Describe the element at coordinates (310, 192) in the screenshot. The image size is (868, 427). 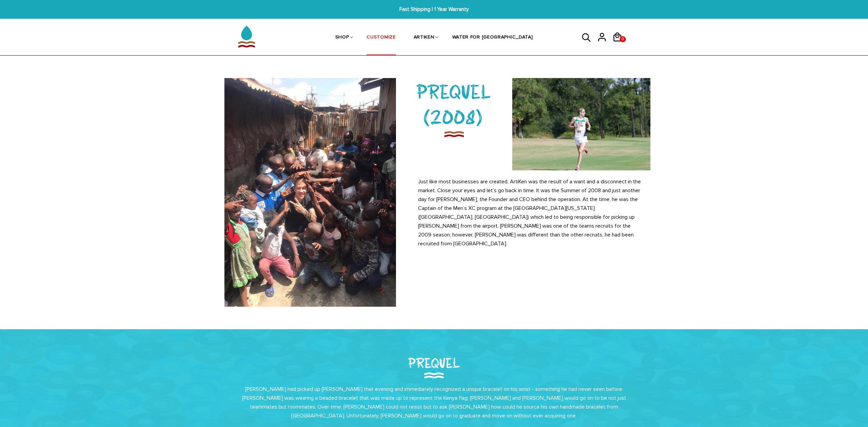
I see `img: ChrisKenya_600x.jpg` at that location.